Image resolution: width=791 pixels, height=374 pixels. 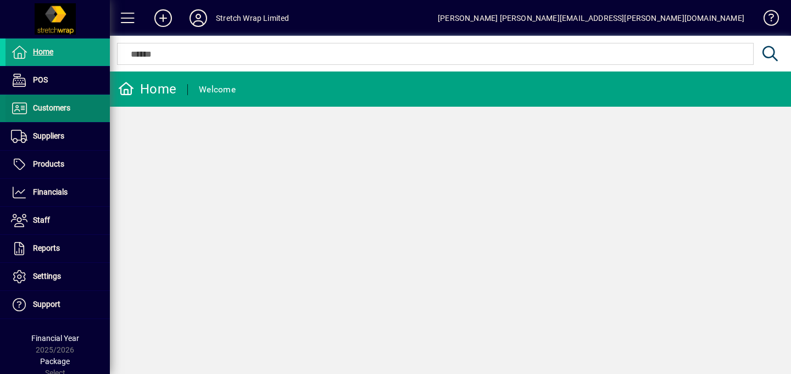 I want to click on div: Home, so click(x=147, y=89).